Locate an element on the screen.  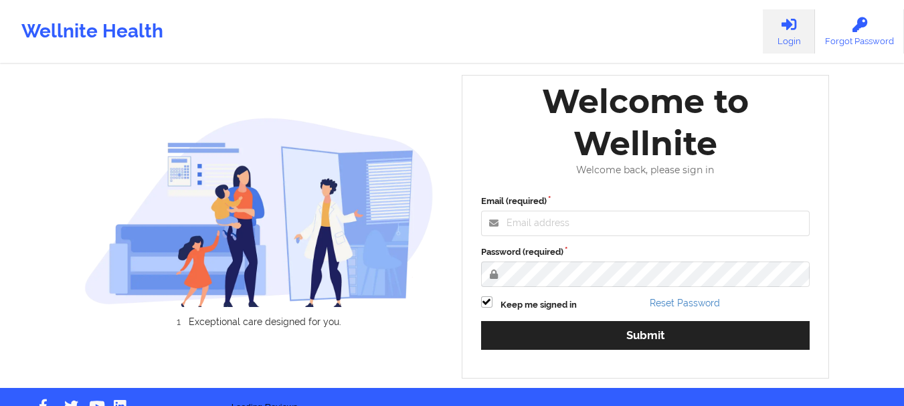
button: Submit is located at coordinates (645, 335).